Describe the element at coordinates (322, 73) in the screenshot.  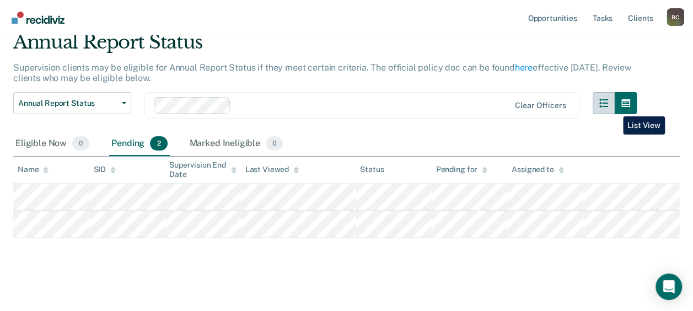
I see `p: Supervision clients may be eligible for Annual Report Status if they meet certain criteria. The o...` at that location.